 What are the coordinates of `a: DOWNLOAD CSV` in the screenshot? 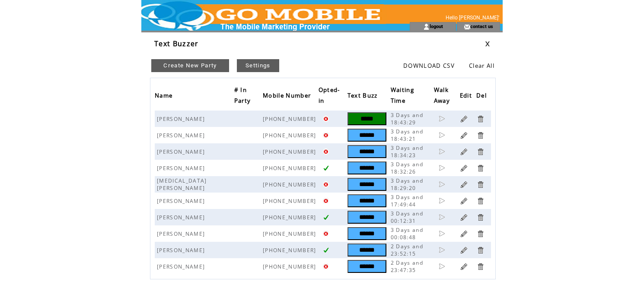 It's located at (429, 66).